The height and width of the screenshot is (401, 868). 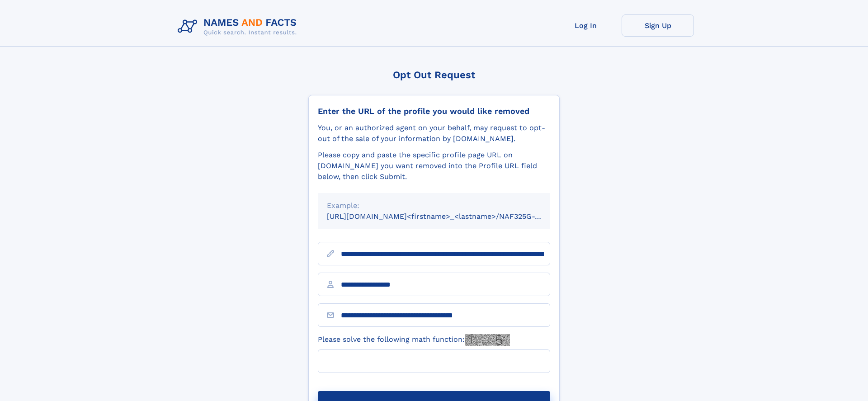 I want to click on div: Example:, so click(x=434, y=206).